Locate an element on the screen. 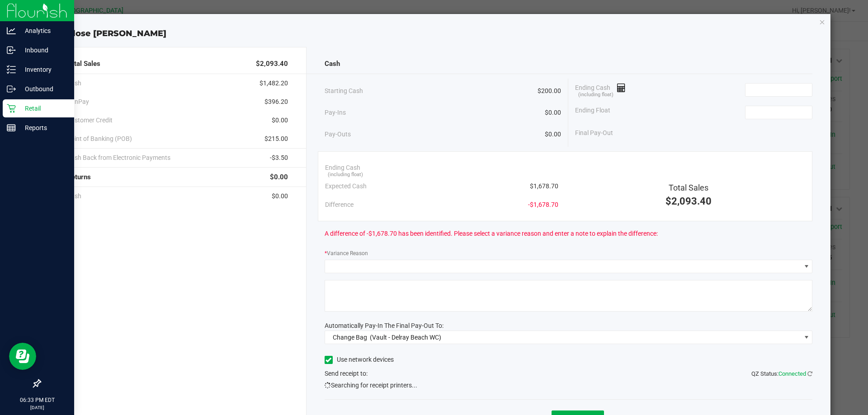 This screenshot has width=868, height=415. label: Use network devices is located at coordinates (359, 359).